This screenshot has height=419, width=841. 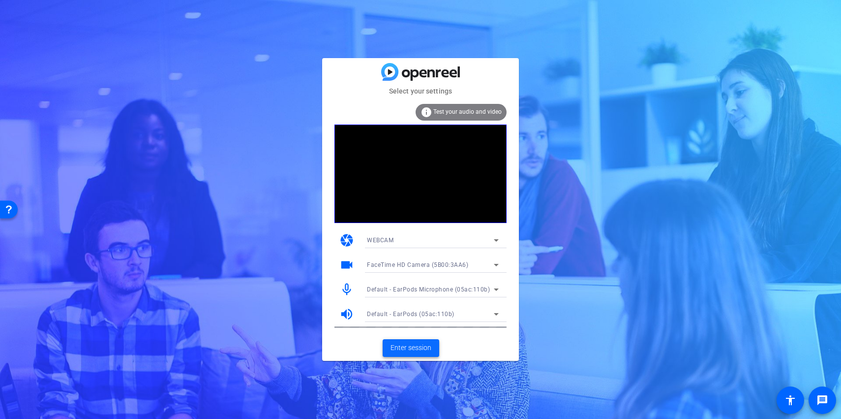 What do you see at coordinates (421, 71) in the screenshot?
I see `img: blue-gradient.svg` at bounding box center [421, 71].